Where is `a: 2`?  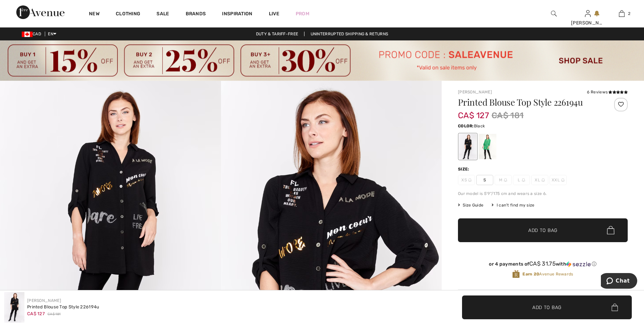
a: 2 is located at coordinates (621, 14).